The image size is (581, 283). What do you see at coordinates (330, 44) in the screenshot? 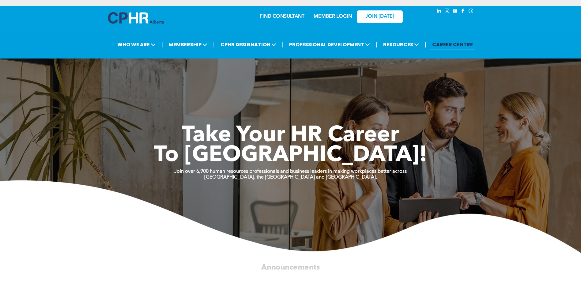
I see `span: PROFESSIONAL DEVELOPMENT` at bounding box center [330, 44].